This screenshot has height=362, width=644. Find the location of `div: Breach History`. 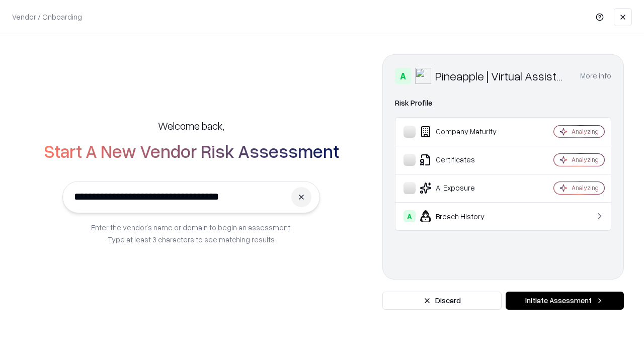

div: Breach History is located at coordinates (463, 216).